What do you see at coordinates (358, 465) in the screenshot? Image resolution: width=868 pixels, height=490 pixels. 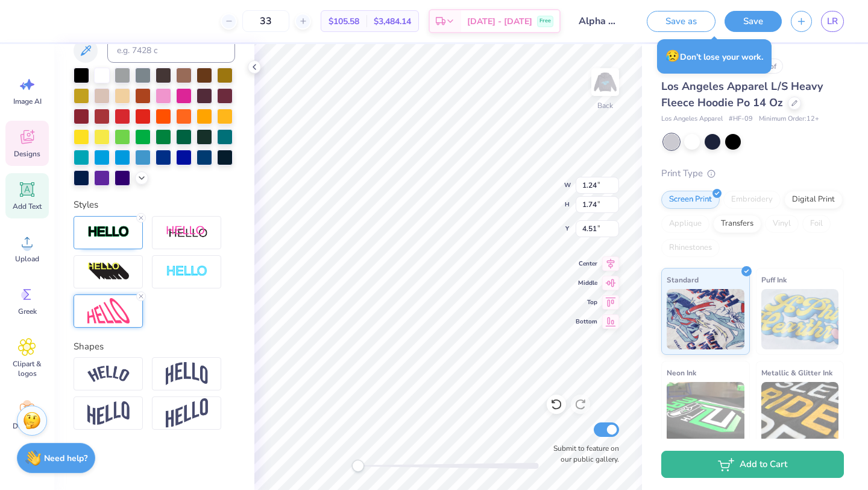 I see `div: Accessibility label` at bounding box center [358, 465].